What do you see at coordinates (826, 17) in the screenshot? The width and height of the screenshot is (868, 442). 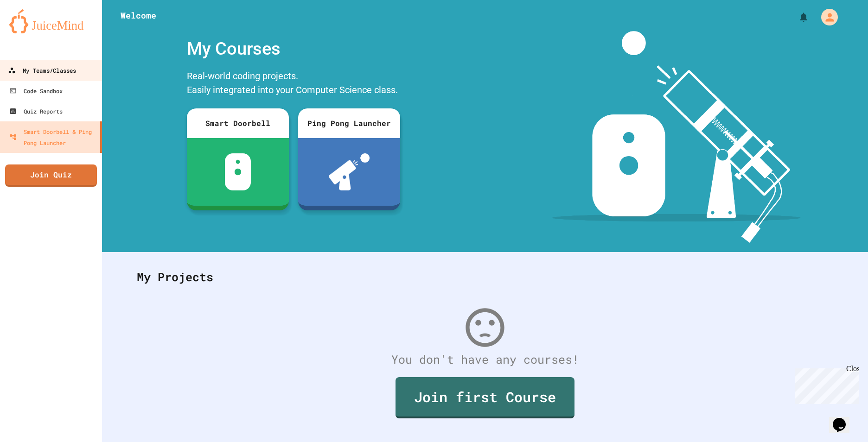 I see `div: My Account` at bounding box center [826, 17].